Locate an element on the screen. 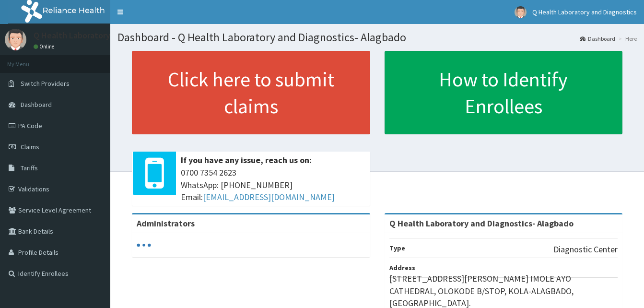  span: Q Health Laboratory and Diagnostics is located at coordinates (584, 12).